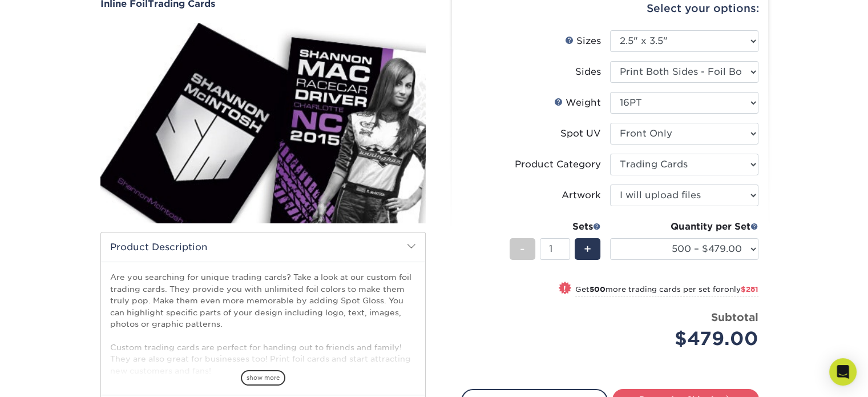 This screenshot has width=868, height=397. What do you see at coordinates (741, 289) in the screenshot?
I see `span: only` at bounding box center [741, 289].